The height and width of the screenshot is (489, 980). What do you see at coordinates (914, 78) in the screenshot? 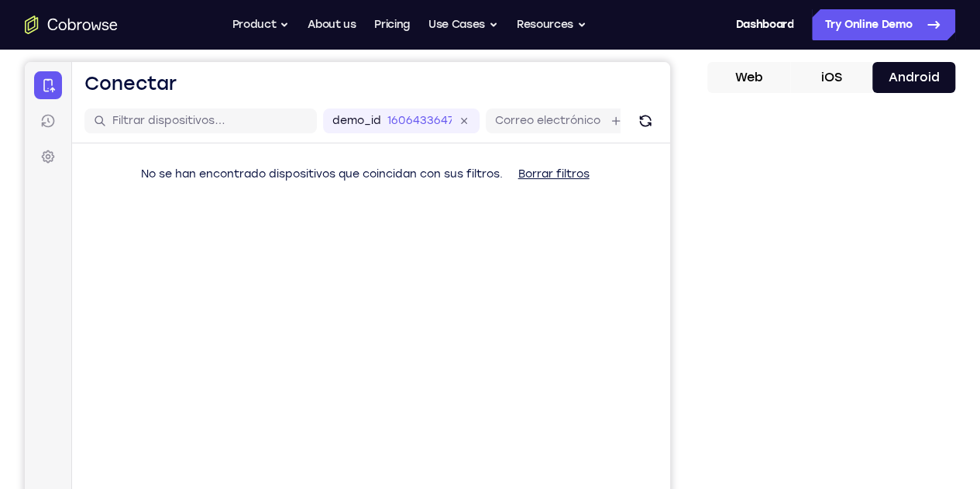
I see `button: Android` at bounding box center [914, 78].